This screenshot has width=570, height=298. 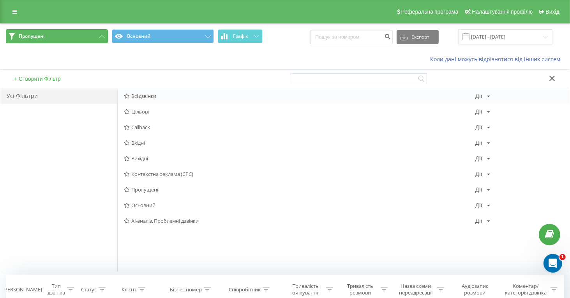 What do you see at coordinates (352, 37) in the screenshot?
I see `input: Пошук за номером` at bounding box center [352, 37].